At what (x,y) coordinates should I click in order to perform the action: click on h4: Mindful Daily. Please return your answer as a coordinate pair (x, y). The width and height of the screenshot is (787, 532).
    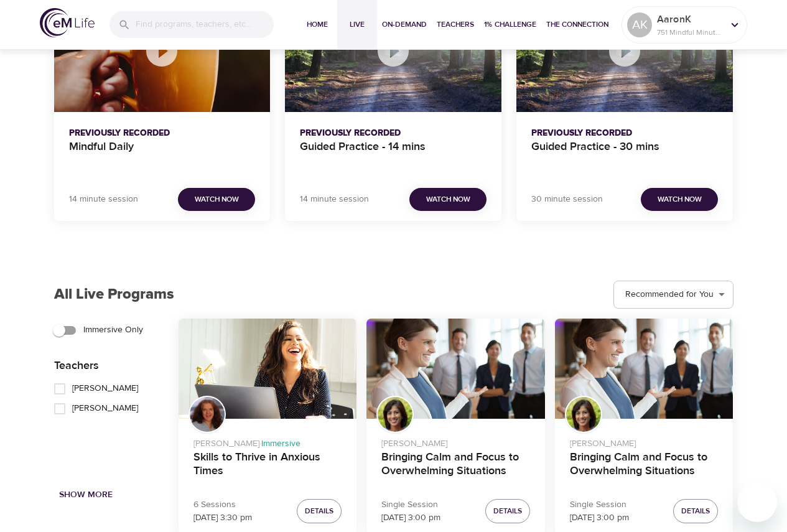
    Looking at the image, I should click on (163, 155).